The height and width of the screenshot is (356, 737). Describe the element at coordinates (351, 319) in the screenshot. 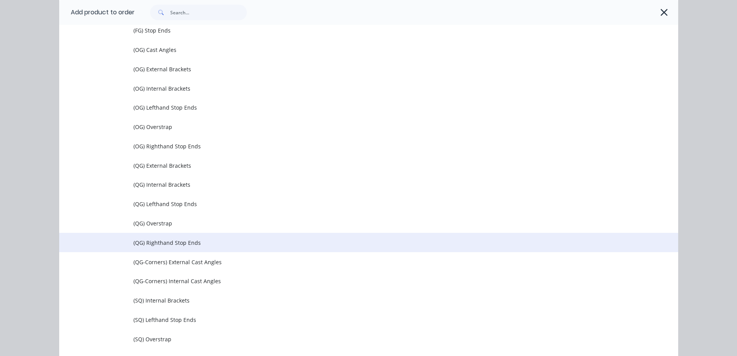

I see `span: (SQ) Lefthand Stop Ends` at that location.